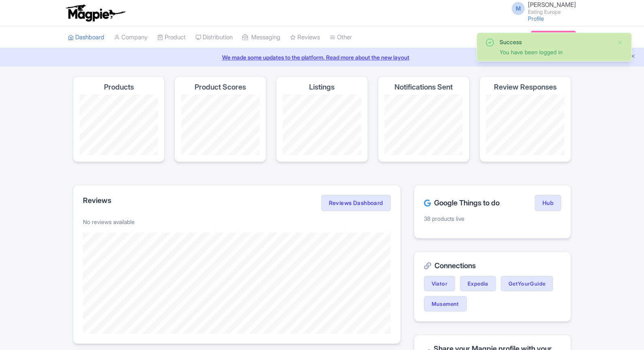 This screenshot has width=644, height=350. Describe the element at coordinates (536, 18) in the screenshot. I see `a: Profile` at that location.